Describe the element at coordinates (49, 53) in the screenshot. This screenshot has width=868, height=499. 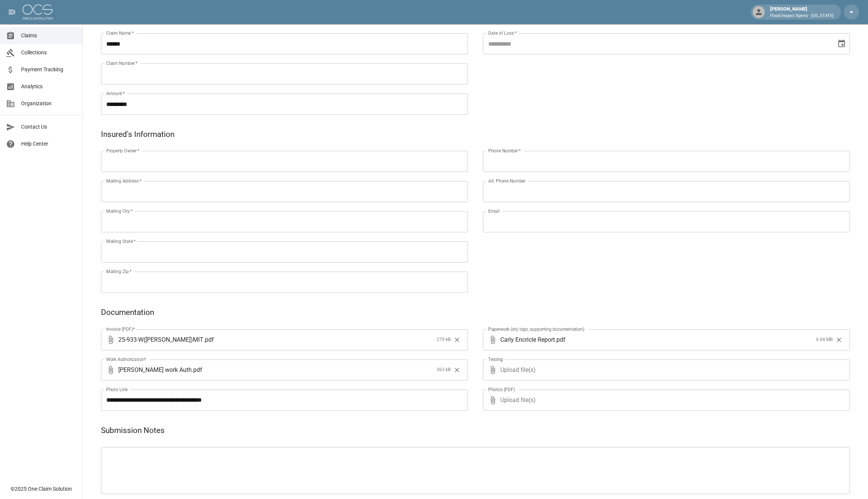
I see `span: Collections` at that location.